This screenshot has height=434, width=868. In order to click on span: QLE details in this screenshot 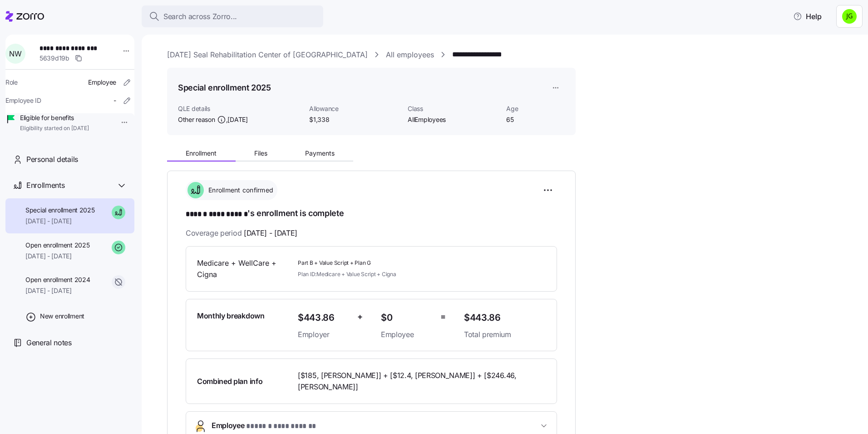, I will do `click(240, 109)`.